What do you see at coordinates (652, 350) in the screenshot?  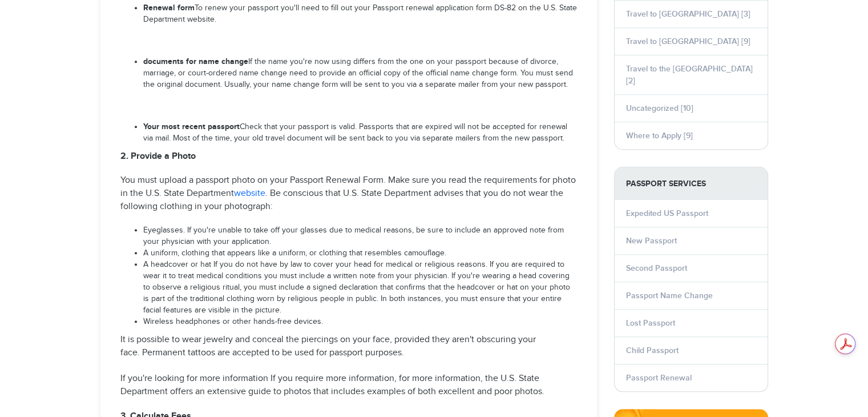 I see `a: Child Passport` at bounding box center [652, 350].